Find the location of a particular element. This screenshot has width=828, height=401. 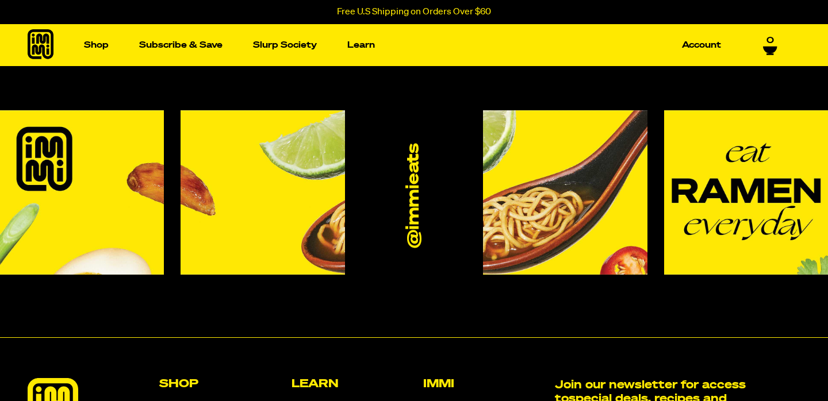

nav: Main navigation is located at coordinates (402, 45).